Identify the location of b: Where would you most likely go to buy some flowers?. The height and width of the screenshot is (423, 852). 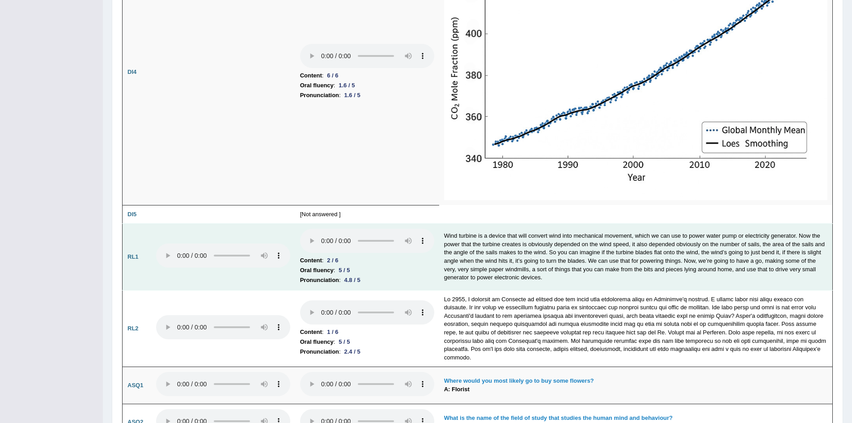
(519, 380).